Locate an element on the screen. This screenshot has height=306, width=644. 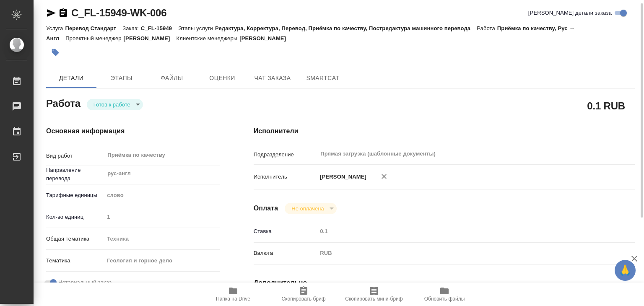
div: Техника is located at coordinates (162, 239).